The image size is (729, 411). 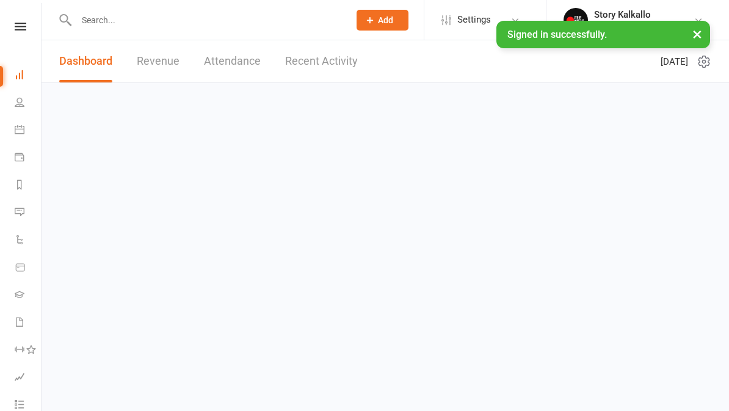 What do you see at coordinates (321, 61) in the screenshot?
I see `a: Recent Activity` at bounding box center [321, 61].